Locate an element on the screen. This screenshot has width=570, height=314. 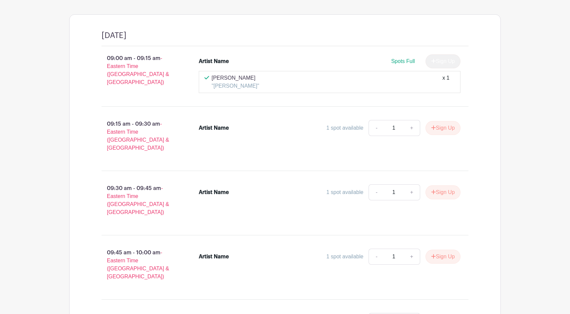
p: 09:15 am - 09:30 am is located at coordinates (140, 136).